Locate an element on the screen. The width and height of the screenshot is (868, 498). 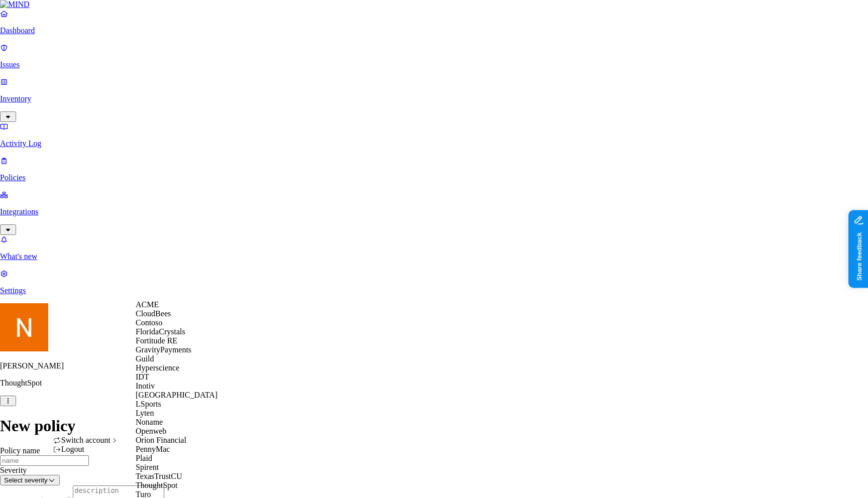
span: PennyMac is located at coordinates (153, 449).